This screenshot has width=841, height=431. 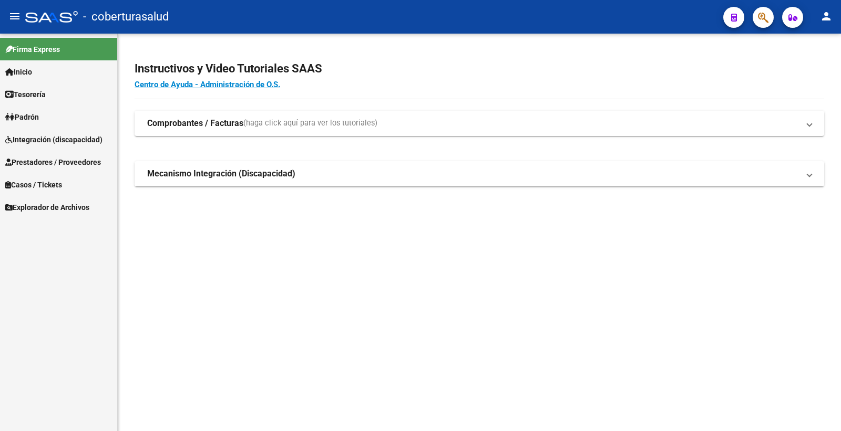 What do you see at coordinates (34, 185) in the screenshot?
I see `span: Casos / Tickets` at bounding box center [34, 185].